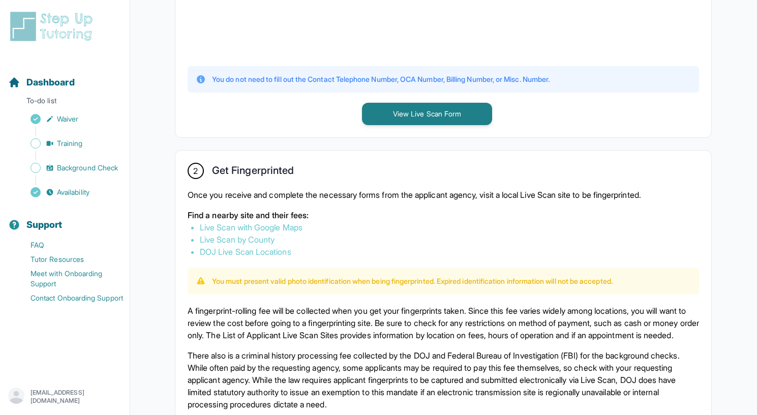 The image size is (757, 415). What do you see at coordinates (251, 227) in the screenshot?
I see `a: Live Scan with Google Maps` at bounding box center [251, 227].